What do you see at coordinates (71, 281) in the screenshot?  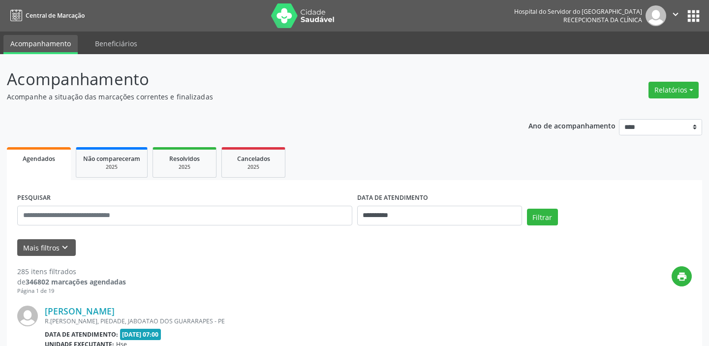 I see `div: de` at bounding box center [71, 281].